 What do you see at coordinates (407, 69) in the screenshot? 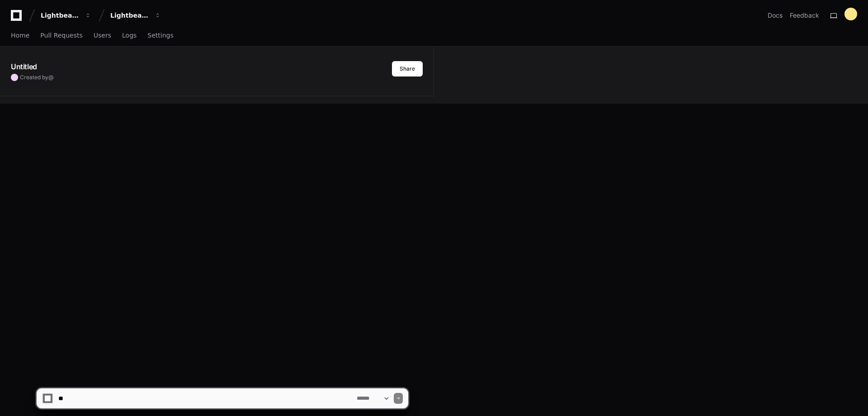
I see `button: Share` at bounding box center [407, 69].